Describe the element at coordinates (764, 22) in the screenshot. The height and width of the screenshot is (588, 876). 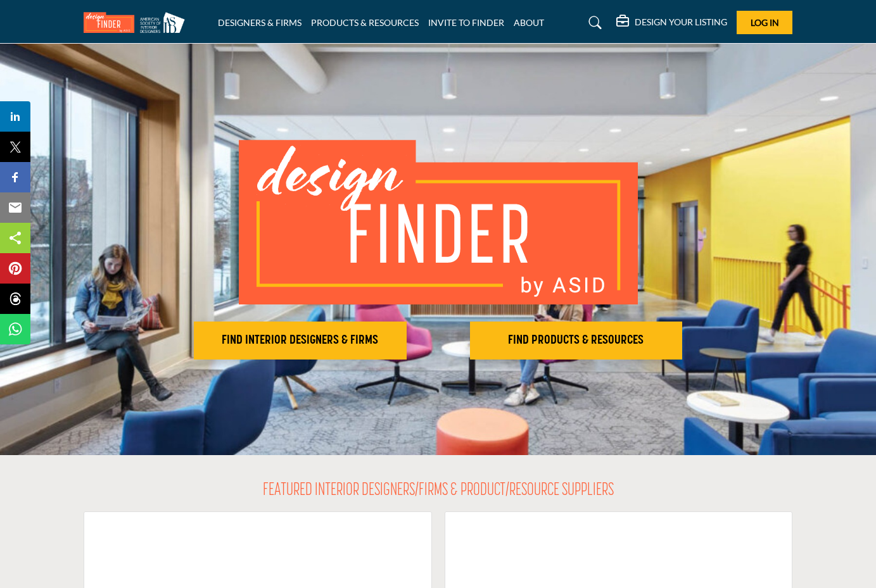
I see `button: Log In` at that location.